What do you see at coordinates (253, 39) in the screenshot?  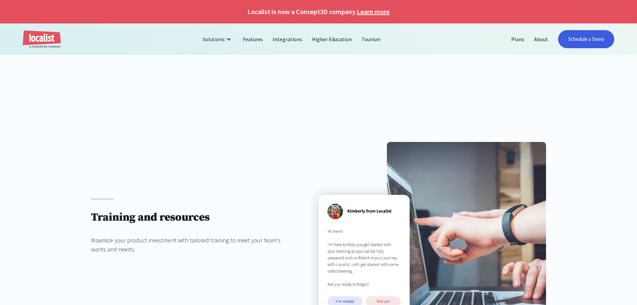 I see `a: Features` at bounding box center [253, 39].